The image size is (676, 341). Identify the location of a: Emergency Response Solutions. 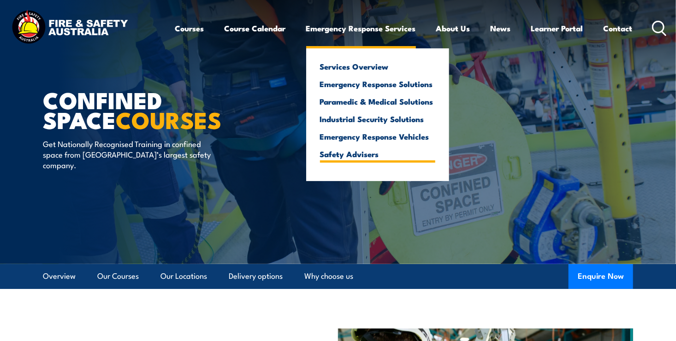
(378, 84).